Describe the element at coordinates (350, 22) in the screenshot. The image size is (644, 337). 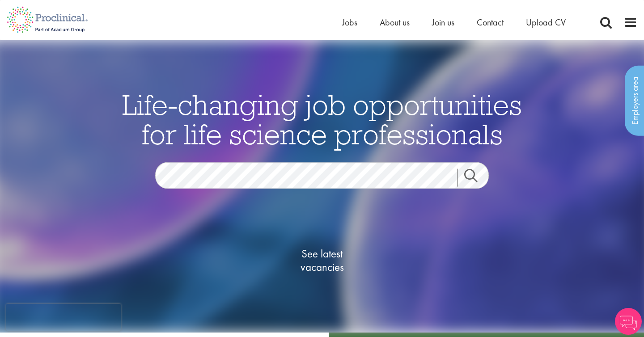
I see `span: Jobs` at that location.